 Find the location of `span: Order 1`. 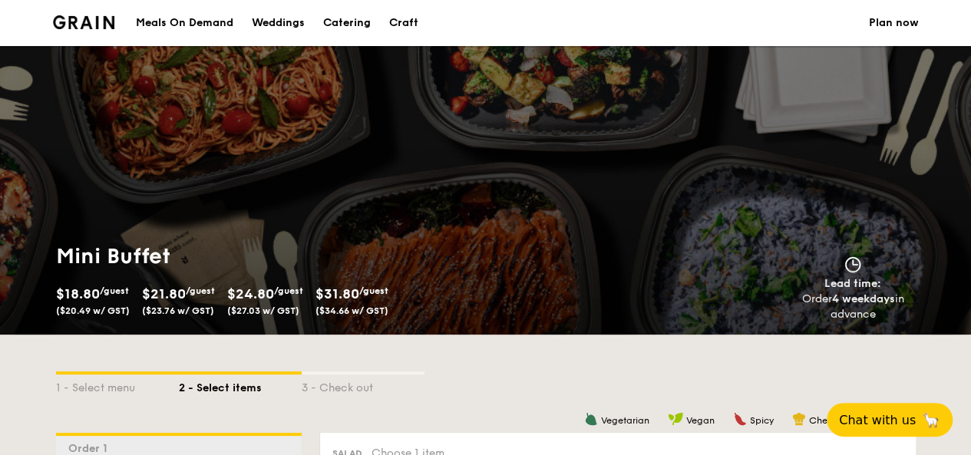

span: Order 1 is located at coordinates (91, 448).